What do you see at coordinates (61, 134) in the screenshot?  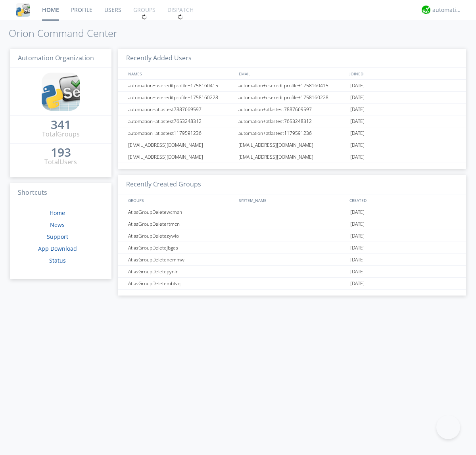 I see `div: Total Groups` at bounding box center [61, 134].